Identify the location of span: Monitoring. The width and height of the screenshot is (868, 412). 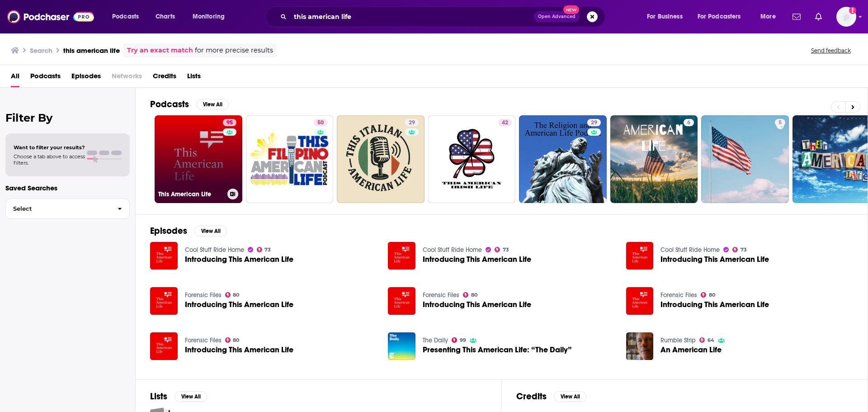
(208, 17).